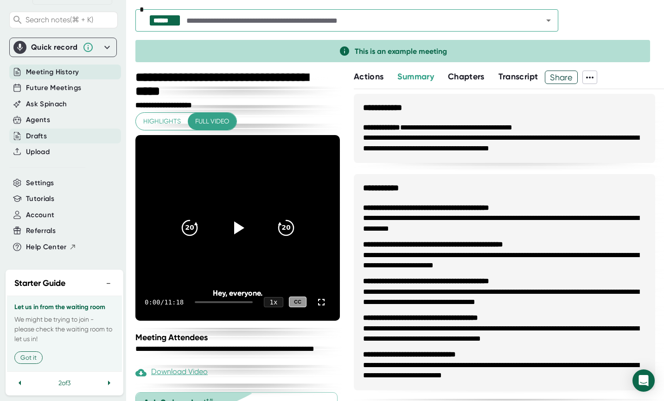 The height and width of the screenshot is (401, 664). What do you see at coordinates (51, 247) in the screenshot?
I see `button: Help Center` at bounding box center [51, 247].